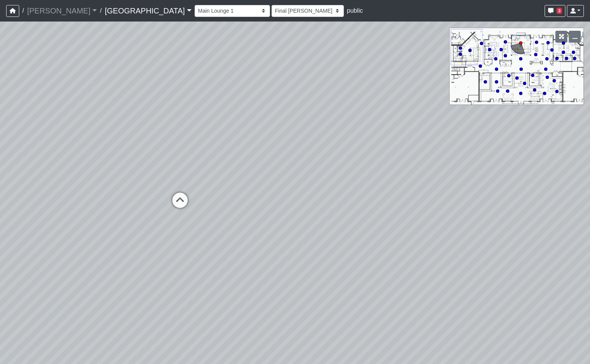 Image resolution: width=590 pixels, height=364 pixels. What do you see at coordinates (559, 11) in the screenshot?
I see `span: 3` at bounding box center [559, 11].